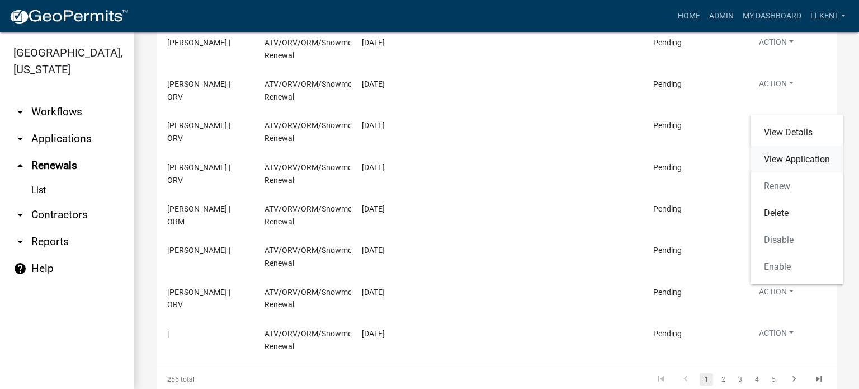 The image size is (859, 389). I want to click on a: View Application, so click(797, 159).